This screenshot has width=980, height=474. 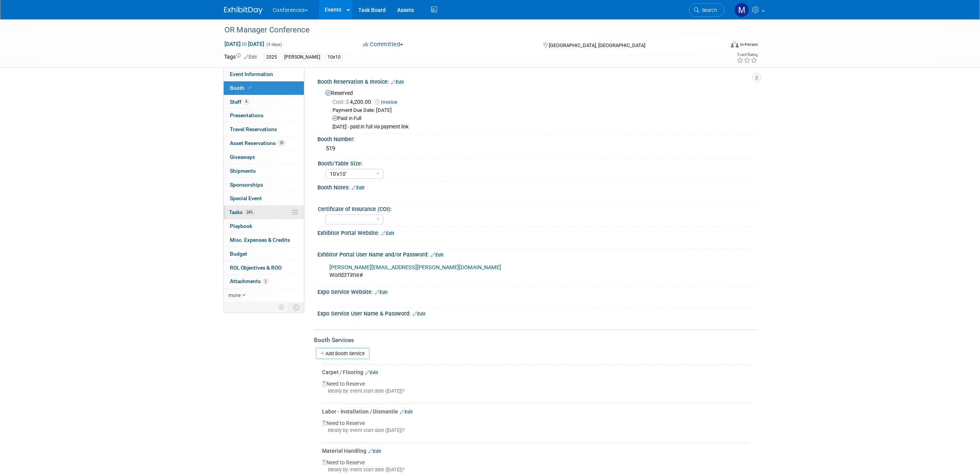 What do you see at coordinates (264, 239) in the screenshot?
I see `a: Misc. Expenses & Credits` at bounding box center [264, 239].